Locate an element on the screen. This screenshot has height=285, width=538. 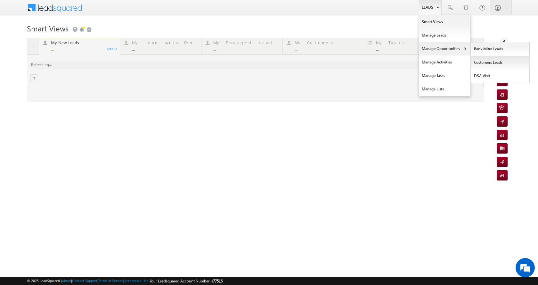
a: Contact Support is located at coordinates (85, 280).